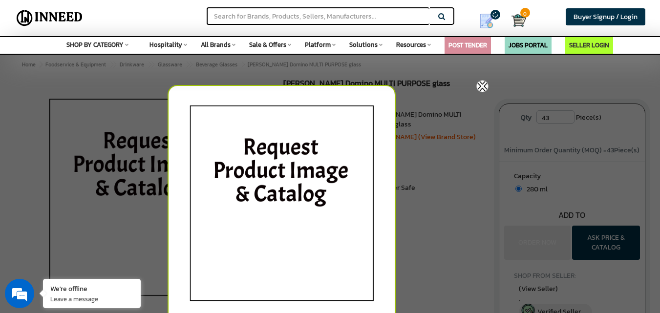 The height and width of the screenshot is (313, 660). I want to click on img: Inneed.Market, so click(49, 18).